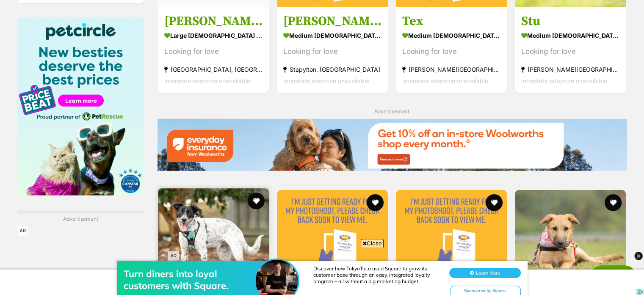  Describe the element at coordinates (191, 36) in the screenshot. I see `div: Turn diners into loyal customers with Square.` at that location.